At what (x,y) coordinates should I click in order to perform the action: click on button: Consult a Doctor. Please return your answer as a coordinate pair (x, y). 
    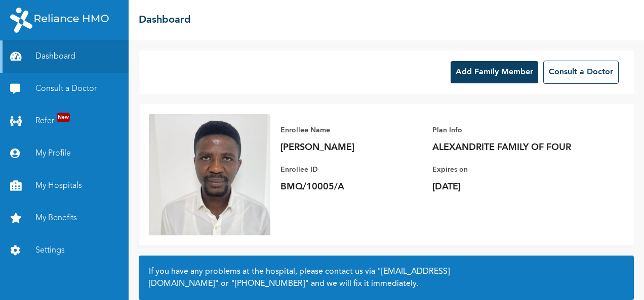
    Looking at the image, I should click on (580, 73).